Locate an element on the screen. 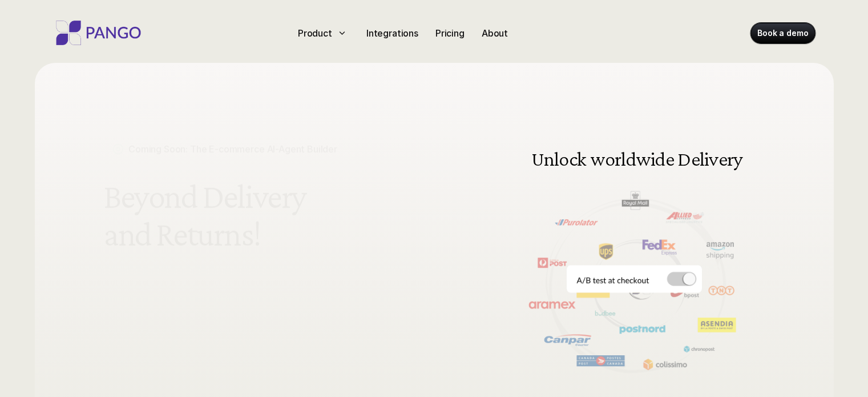  img: Next Arrow is located at coordinates (745, 255).